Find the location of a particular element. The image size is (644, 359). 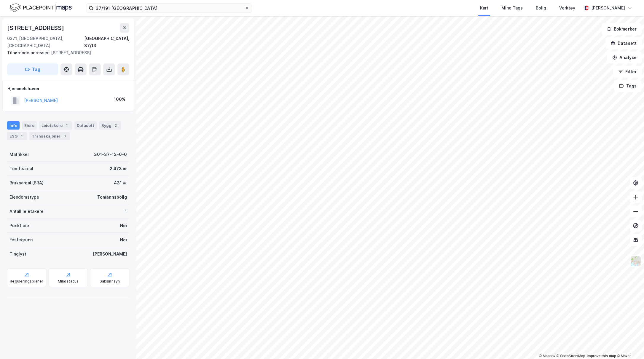

div: Transaksjoner is located at coordinates (50, 136).